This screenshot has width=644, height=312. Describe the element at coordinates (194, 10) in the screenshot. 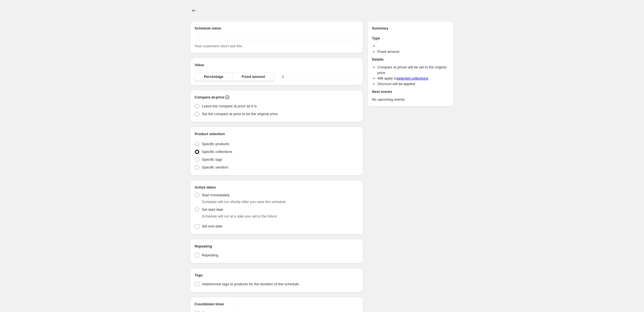

I see `button: Schedules` at that location.